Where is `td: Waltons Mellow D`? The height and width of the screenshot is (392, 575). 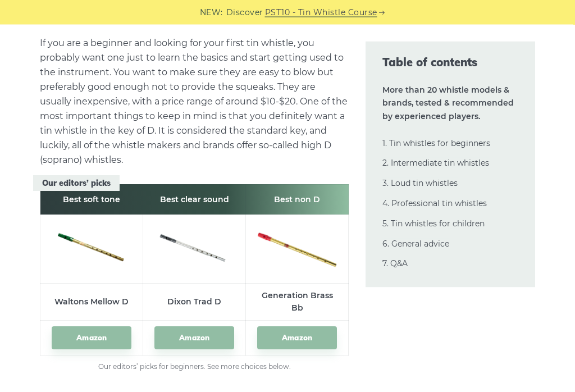
td: Waltons Mellow D is located at coordinates (91, 302).